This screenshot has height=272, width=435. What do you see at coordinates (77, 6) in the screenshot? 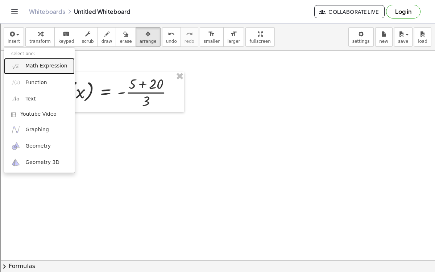
I see `div: Home` at bounding box center [77, 6].